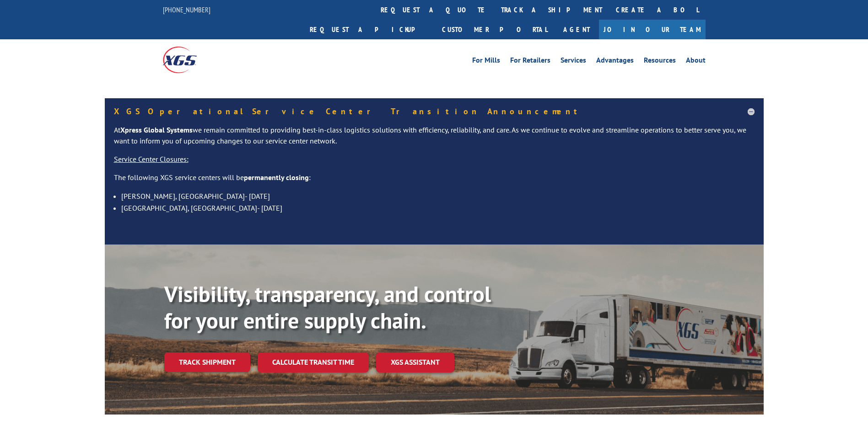 The height and width of the screenshot is (436, 868). What do you see at coordinates (653, 29) in the screenshot?
I see `a: Join Our Team` at bounding box center [653, 29].